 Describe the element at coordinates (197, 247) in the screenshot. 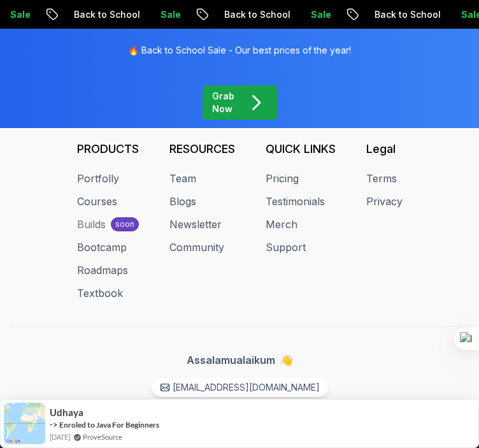

I see `a: Community` at that location.